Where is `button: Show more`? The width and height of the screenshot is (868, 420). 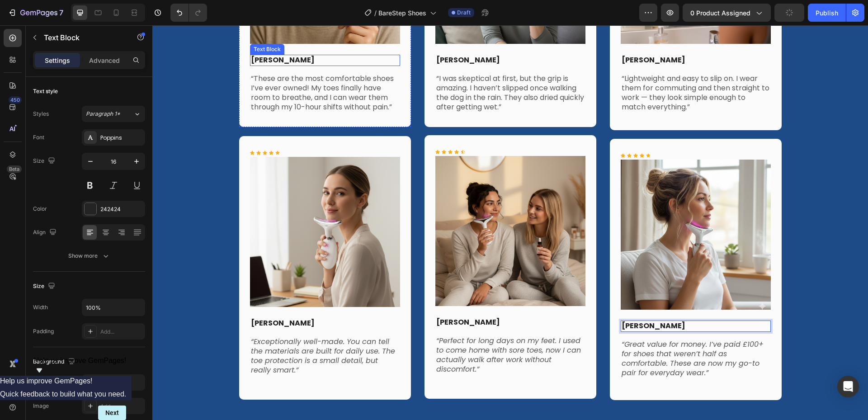
button: Show more is located at coordinates (89, 256).